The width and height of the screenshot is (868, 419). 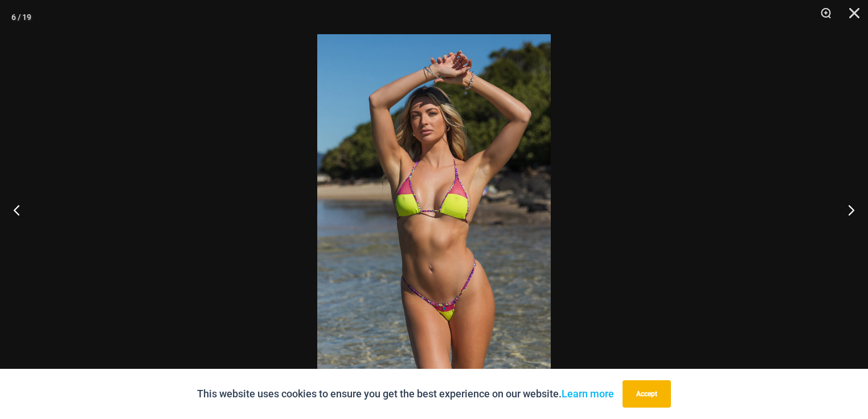 I want to click on button: Accept, so click(x=646, y=394).